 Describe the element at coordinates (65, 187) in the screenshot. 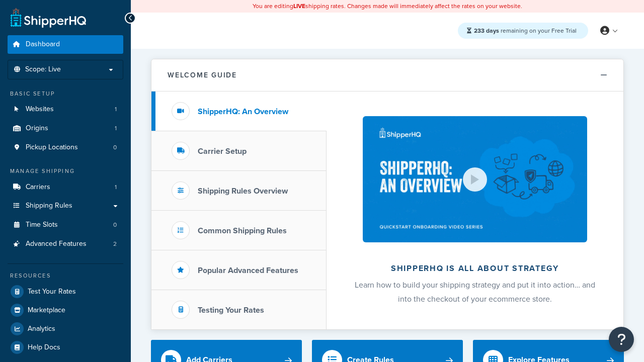

I see `li: Carriers` at that location.